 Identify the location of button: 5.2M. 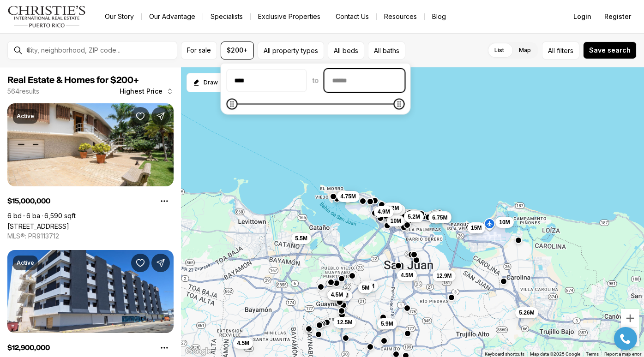
(414, 217).